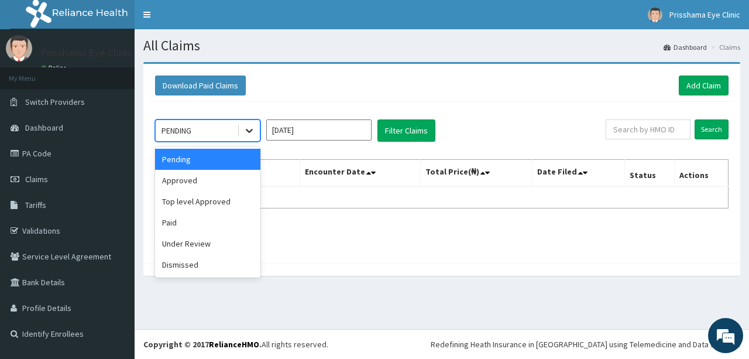 Image resolution: width=749 pixels, height=359 pixels. I want to click on div: Approved, so click(208, 180).